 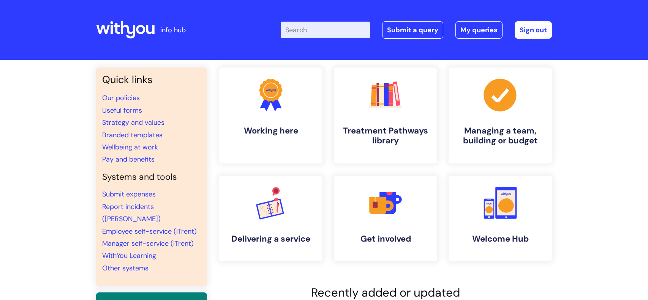 What do you see at coordinates (128, 159) in the screenshot?
I see `a: Pay and benefits` at bounding box center [128, 159].